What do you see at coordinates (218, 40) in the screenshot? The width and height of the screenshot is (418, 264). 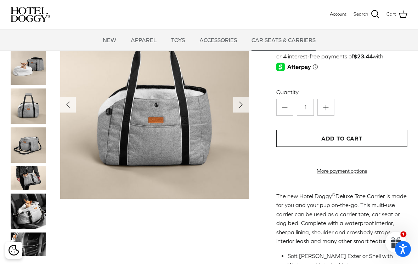 I see `a: ACCESSORIES` at bounding box center [218, 40].